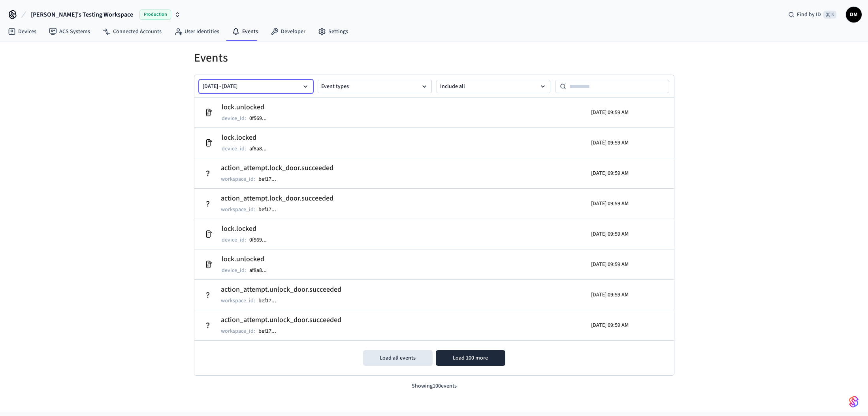  What do you see at coordinates (69, 32) in the screenshot?
I see `a: ACS Systems` at bounding box center [69, 32].